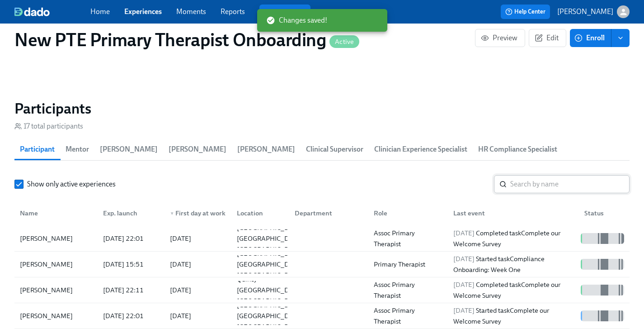 This screenshot has height=329, width=644. I want to click on h2: Participants, so click(322, 108).